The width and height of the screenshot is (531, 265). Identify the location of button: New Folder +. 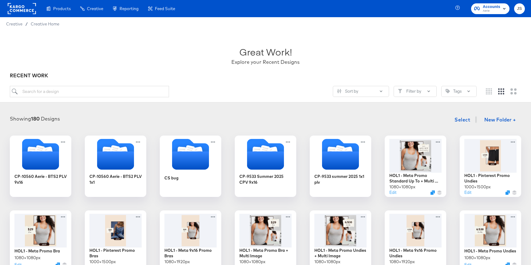
(500, 120).